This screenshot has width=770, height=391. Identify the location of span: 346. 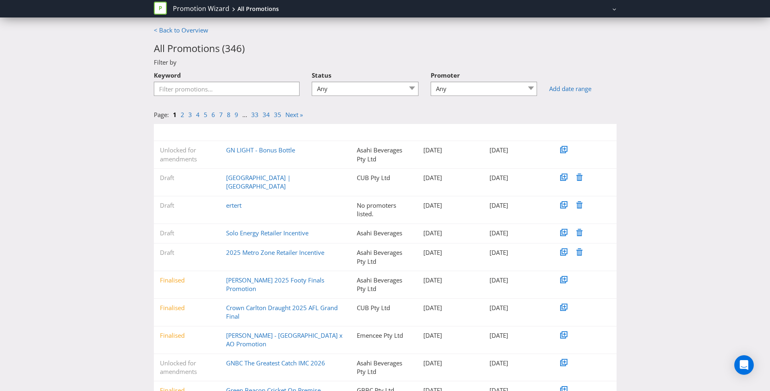
(233, 48).